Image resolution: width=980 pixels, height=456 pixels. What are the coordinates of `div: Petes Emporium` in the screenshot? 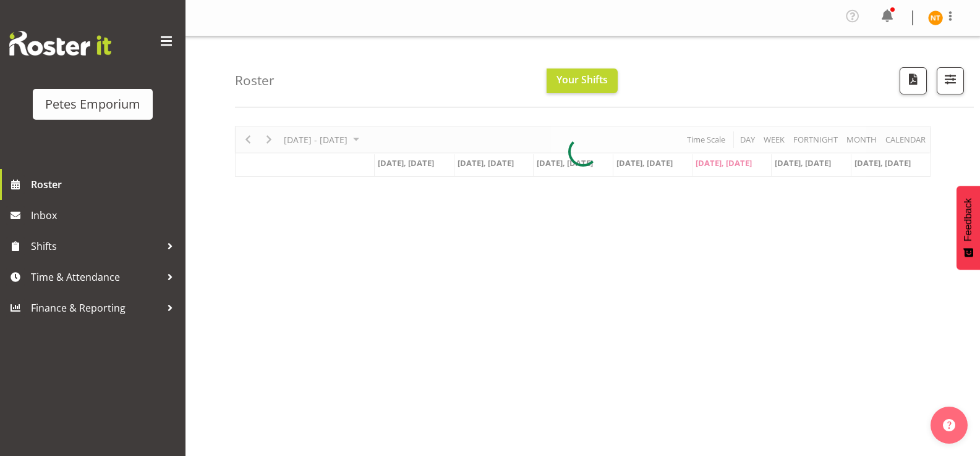 It's located at (93, 104).